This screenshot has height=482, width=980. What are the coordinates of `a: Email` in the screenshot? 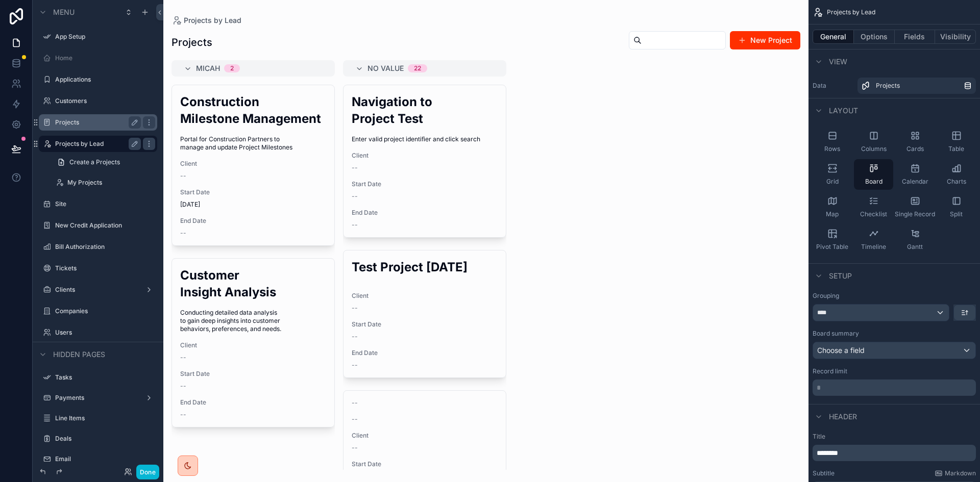 It's located at (105, 459).